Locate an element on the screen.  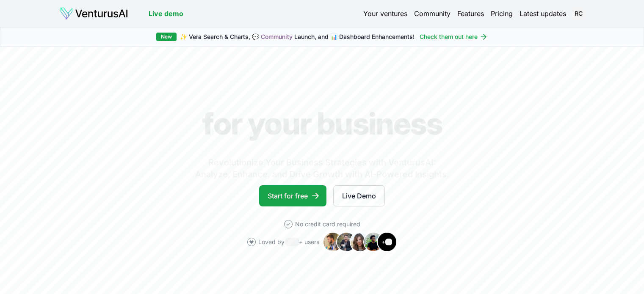
a: Your ventures is located at coordinates (385, 13).